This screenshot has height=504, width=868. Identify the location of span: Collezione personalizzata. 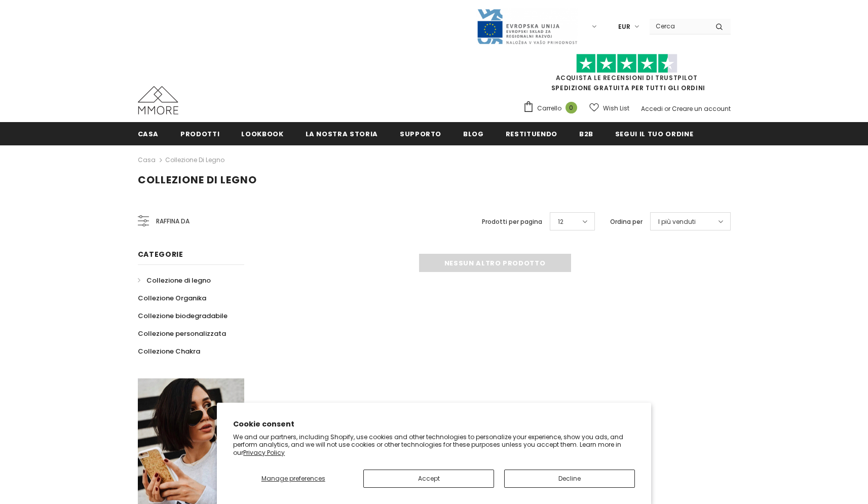
(182, 333).